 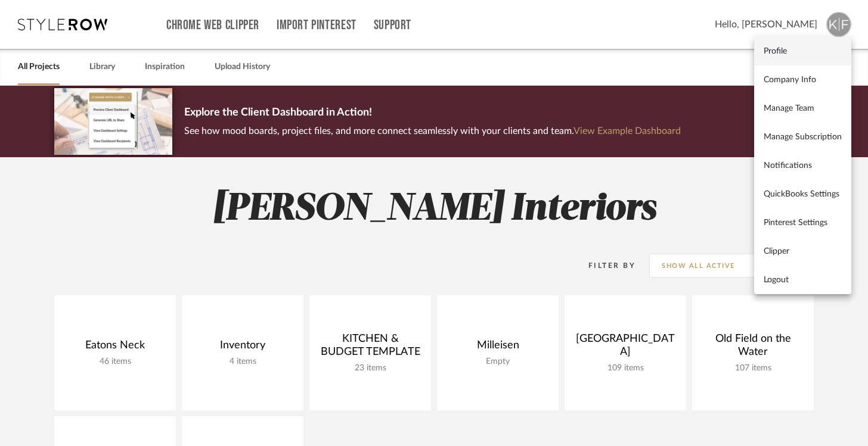 What do you see at coordinates (803, 280) in the screenshot?
I see `span: Logout` at bounding box center [803, 280].